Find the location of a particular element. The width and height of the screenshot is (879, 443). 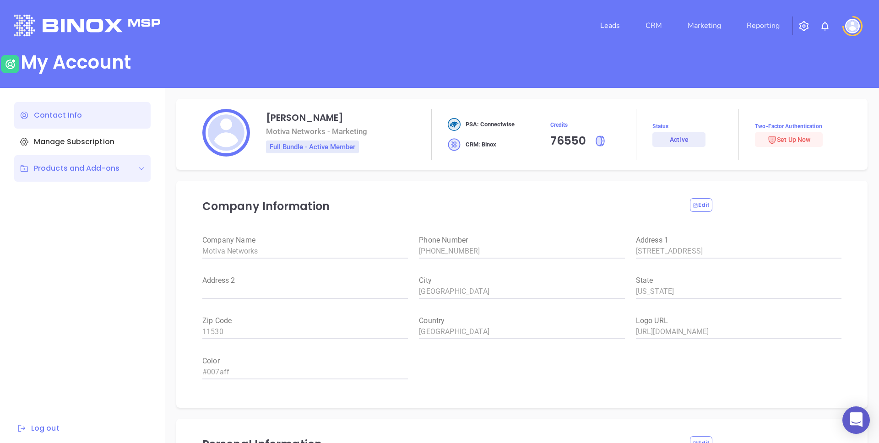

div: Contact Info is located at coordinates (82, 115).